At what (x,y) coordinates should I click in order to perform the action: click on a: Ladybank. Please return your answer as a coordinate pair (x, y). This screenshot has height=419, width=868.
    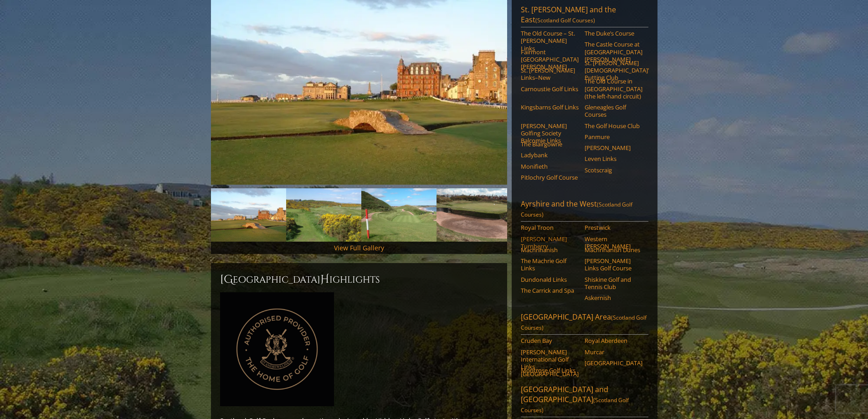
    Looking at the image, I should click on (550, 155).